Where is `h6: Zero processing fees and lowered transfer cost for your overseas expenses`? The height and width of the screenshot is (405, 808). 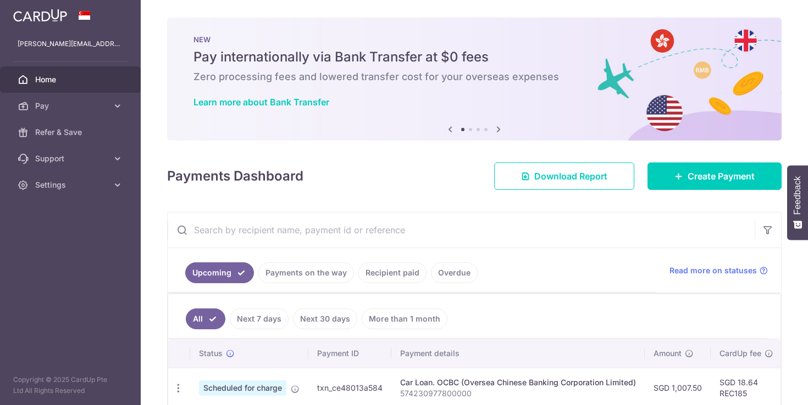
h6: Zero processing fees and lowered transfer cost for your overseas expenses is located at coordinates (474, 77).